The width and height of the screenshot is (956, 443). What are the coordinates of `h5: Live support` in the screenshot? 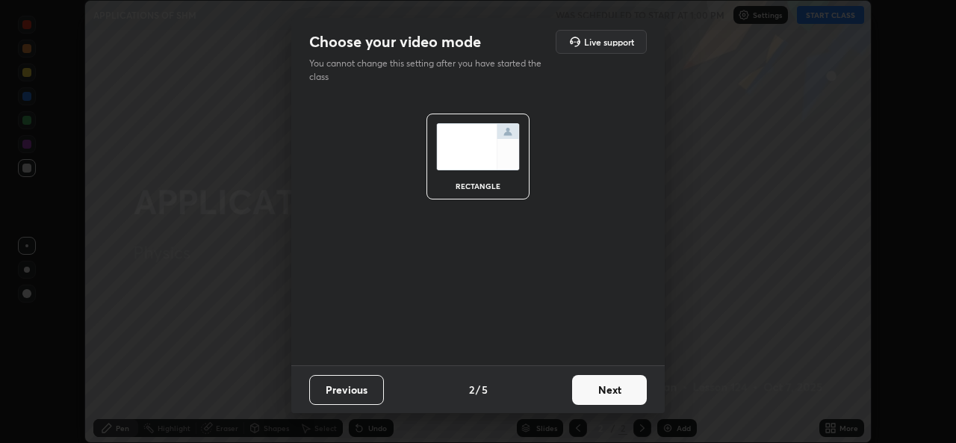 It's located at (609, 42).